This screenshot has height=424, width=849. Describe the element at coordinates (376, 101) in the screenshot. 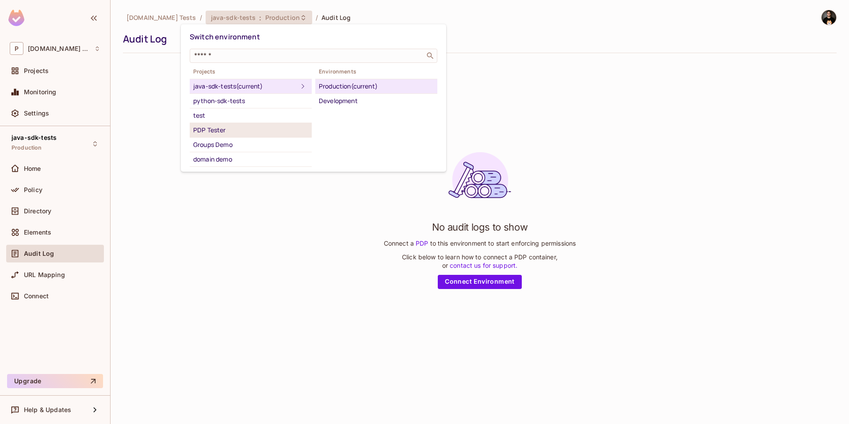

I see `div: Development` at that location.